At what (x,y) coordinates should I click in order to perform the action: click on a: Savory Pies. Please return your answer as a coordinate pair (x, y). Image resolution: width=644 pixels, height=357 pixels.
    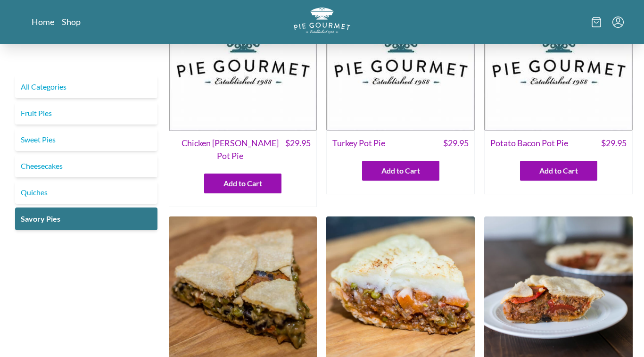
    Looking at the image, I should click on (86, 219).